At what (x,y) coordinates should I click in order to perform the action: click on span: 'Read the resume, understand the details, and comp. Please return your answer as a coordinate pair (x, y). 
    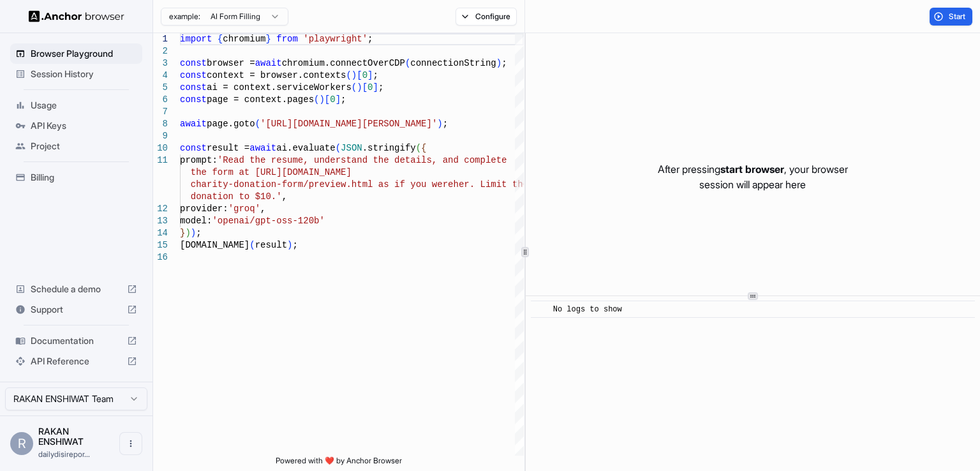
    Looking at the image, I should click on (352, 160).